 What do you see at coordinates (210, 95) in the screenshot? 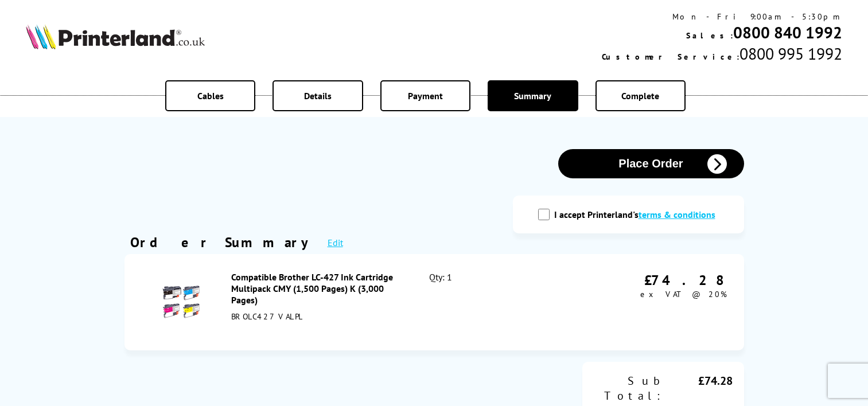
I see `span: Cables` at bounding box center [210, 95].